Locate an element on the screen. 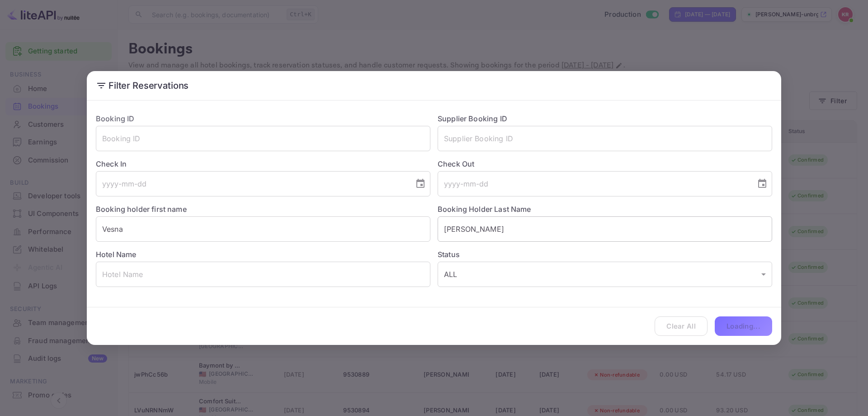  label: Booking Holder Last Name is located at coordinates (484, 209).